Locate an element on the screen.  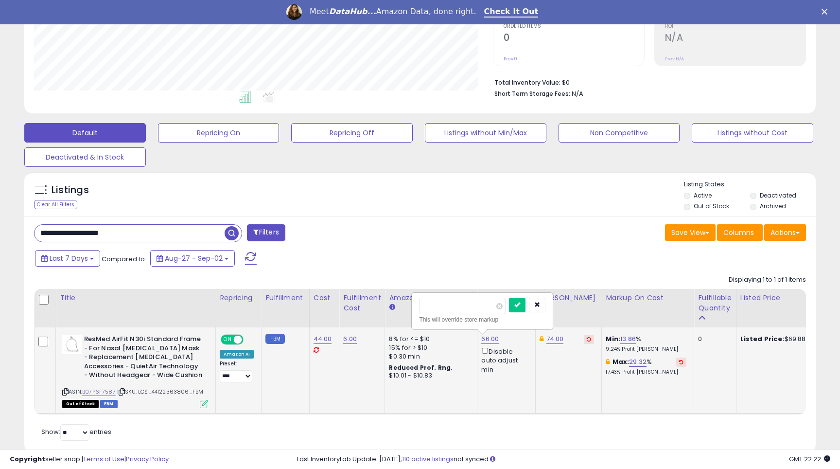
div: 8% for <= $10 is located at coordinates (429, 339).